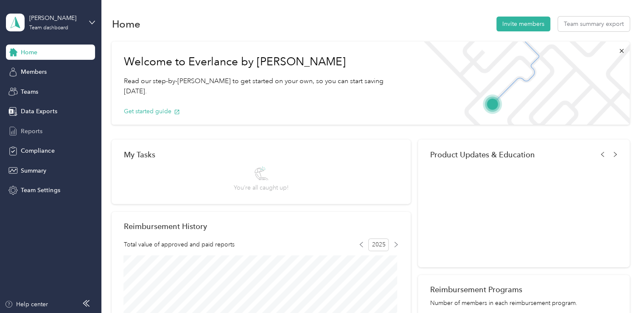  Describe the element at coordinates (261, 188) in the screenshot. I see `span: You’re all caught up!` at that location.